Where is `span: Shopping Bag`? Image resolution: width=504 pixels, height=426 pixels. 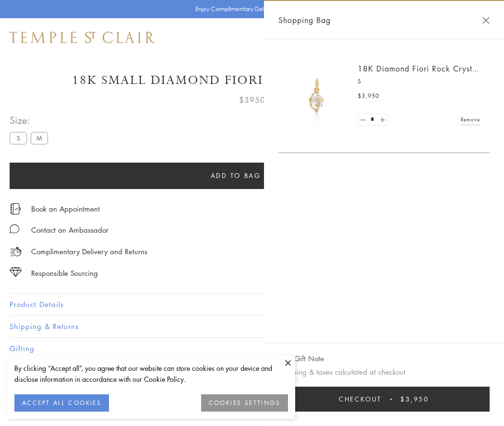
span: Shopping Bag is located at coordinates (304, 20).